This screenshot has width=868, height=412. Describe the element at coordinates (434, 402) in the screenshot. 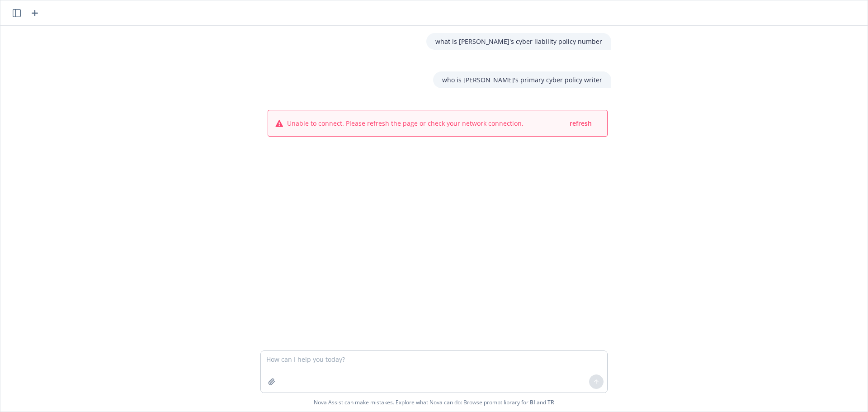

I see `span: Nova Assist can make mistakes. Explore what Nova can do: Browse prompt library for and` at that location.